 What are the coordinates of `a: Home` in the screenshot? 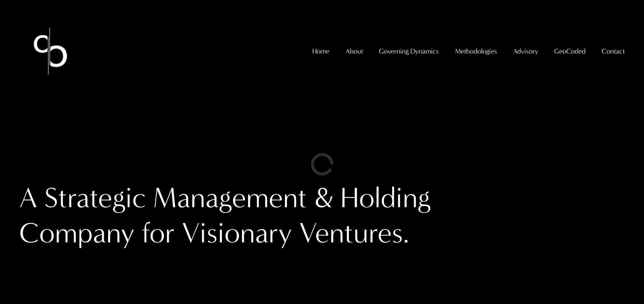 It's located at (321, 51).